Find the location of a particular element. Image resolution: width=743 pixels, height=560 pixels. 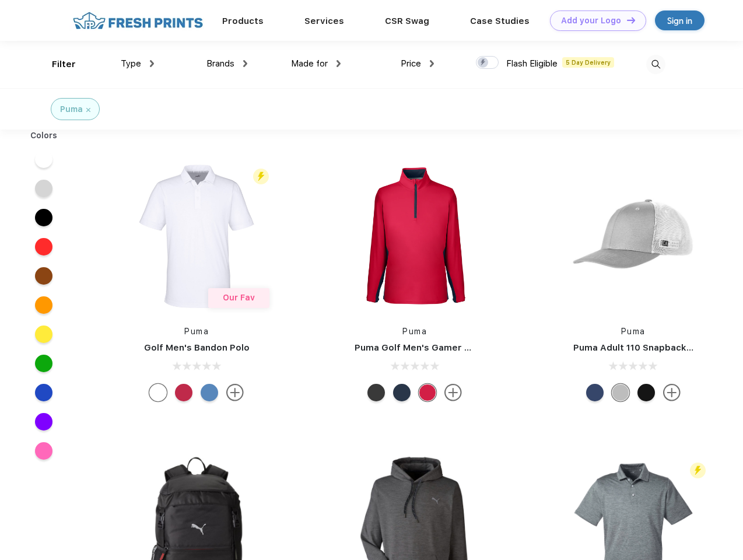

a: Products is located at coordinates (242, 21).